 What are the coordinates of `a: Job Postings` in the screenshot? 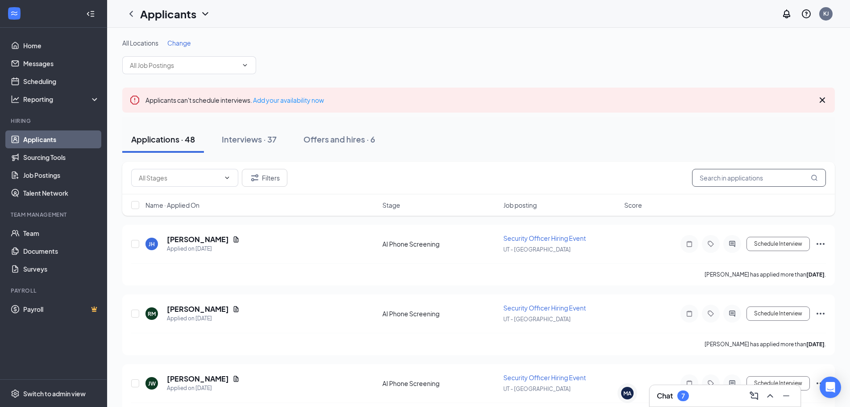 It's located at (61, 175).